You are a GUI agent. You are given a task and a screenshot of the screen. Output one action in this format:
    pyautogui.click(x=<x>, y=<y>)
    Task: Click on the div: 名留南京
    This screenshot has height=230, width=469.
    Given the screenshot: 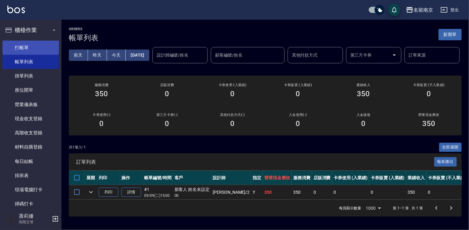 What is the action you would take?
    pyautogui.click(x=423, y=10)
    